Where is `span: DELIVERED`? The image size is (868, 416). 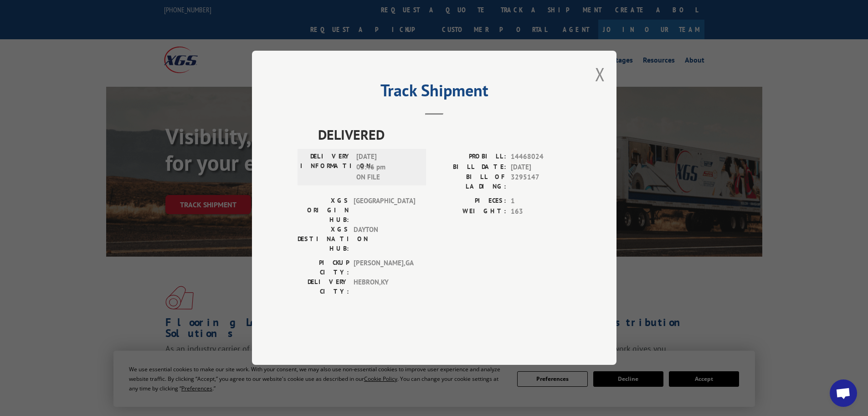 span: DELIVERED is located at coordinates (444, 135).